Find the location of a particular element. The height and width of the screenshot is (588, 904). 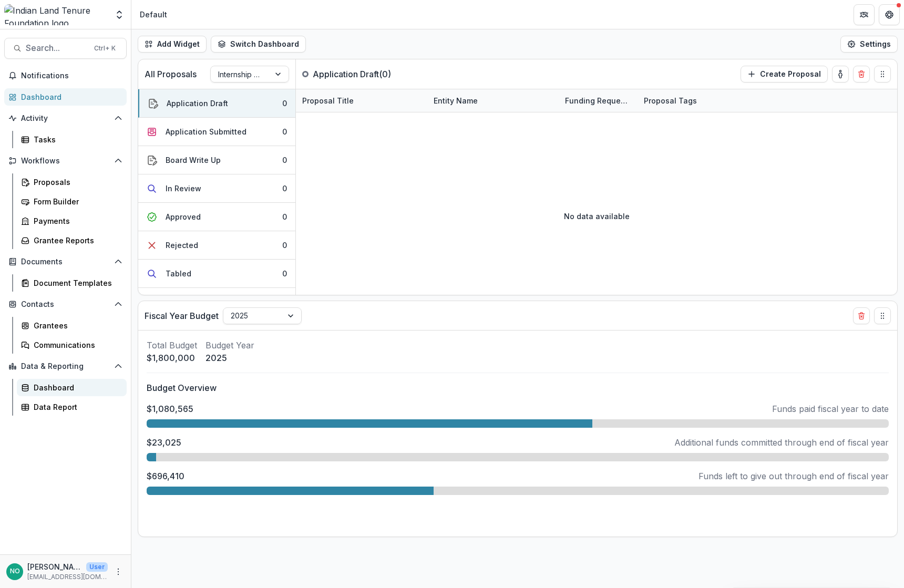

button: Board Write Up0 is located at coordinates (217, 160).